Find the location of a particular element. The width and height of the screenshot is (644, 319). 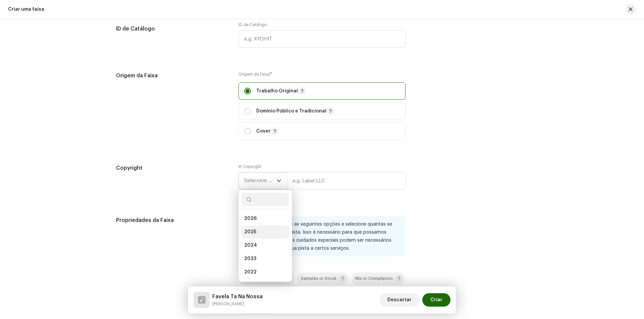

li: 2023 is located at coordinates (265, 259).